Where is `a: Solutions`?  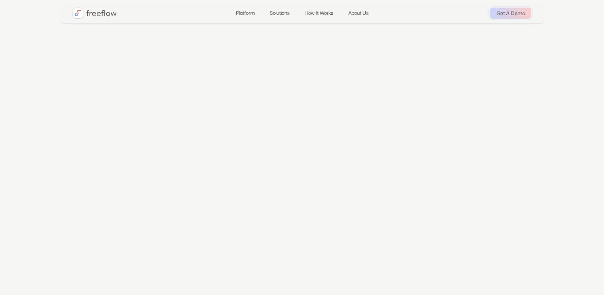
a: Solutions is located at coordinates (279, 13).